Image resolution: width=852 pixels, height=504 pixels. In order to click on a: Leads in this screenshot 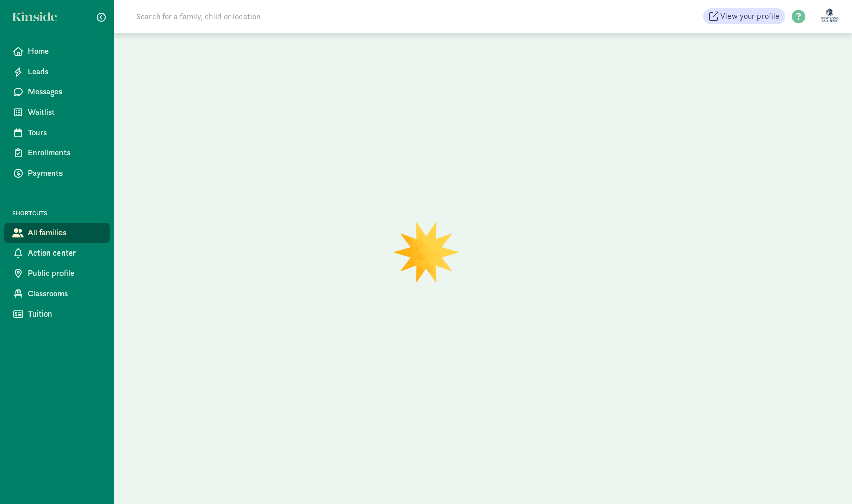, I will do `click(57, 71)`.